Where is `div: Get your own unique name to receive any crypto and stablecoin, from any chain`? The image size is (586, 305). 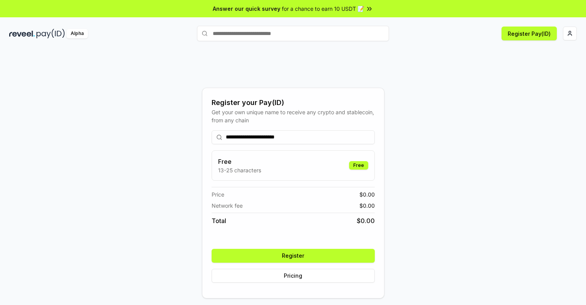
div: Get your own unique name to receive any crypto and stablecoin, from any chain is located at coordinates (293, 116).